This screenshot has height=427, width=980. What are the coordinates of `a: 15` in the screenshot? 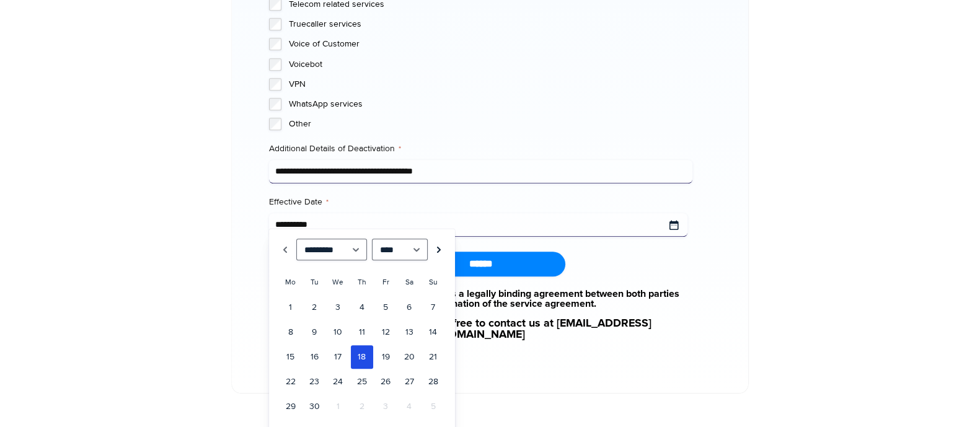 It's located at (291, 357).